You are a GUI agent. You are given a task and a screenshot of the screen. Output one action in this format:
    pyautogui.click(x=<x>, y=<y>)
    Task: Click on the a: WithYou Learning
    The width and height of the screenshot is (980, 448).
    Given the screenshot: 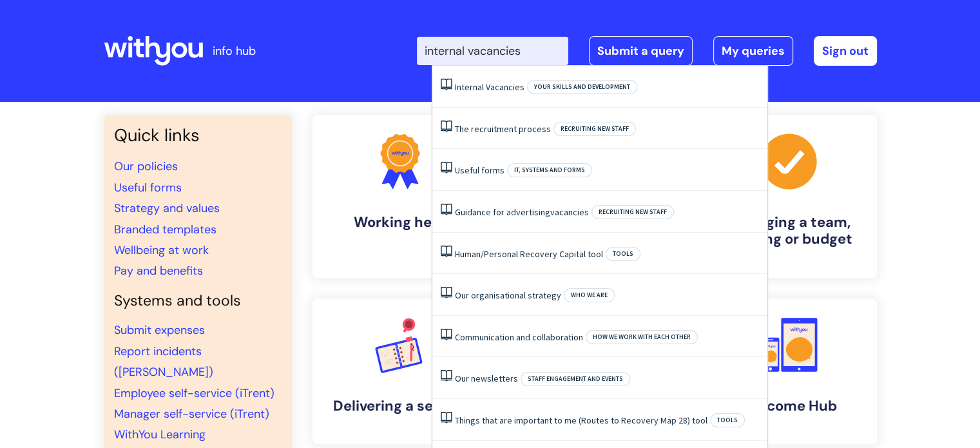 What is the action you would take?
    pyautogui.click(x=160, y=435)
    